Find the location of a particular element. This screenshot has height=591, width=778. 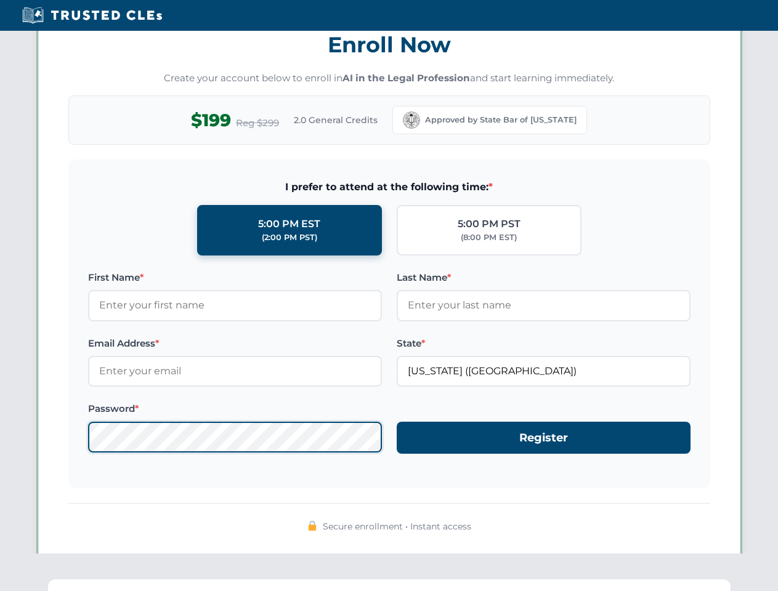

label: Last Name is located at coordinates (543, 278).